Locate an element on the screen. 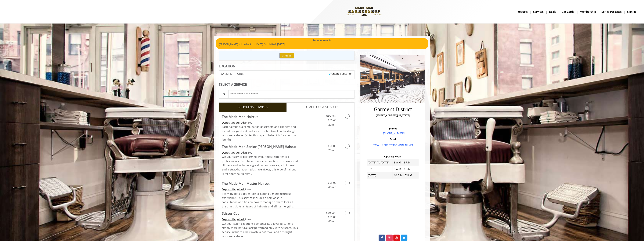  h2: Garment District is located at coordinates (393, 109).